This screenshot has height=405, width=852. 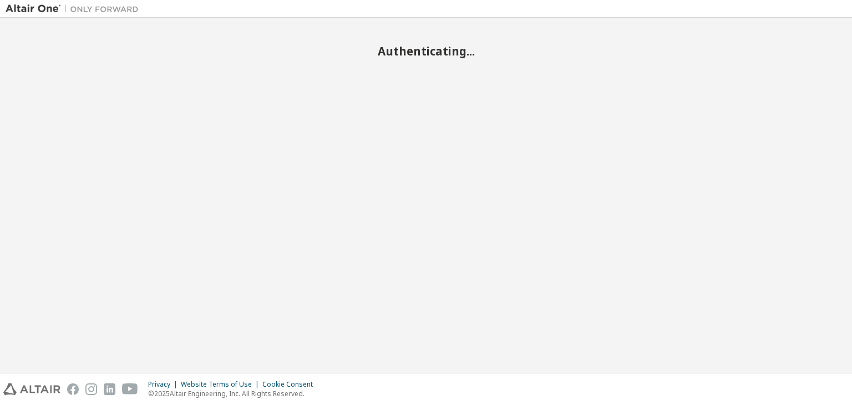 I want to click on img: facebook.svg, so click(x=73, y=389).